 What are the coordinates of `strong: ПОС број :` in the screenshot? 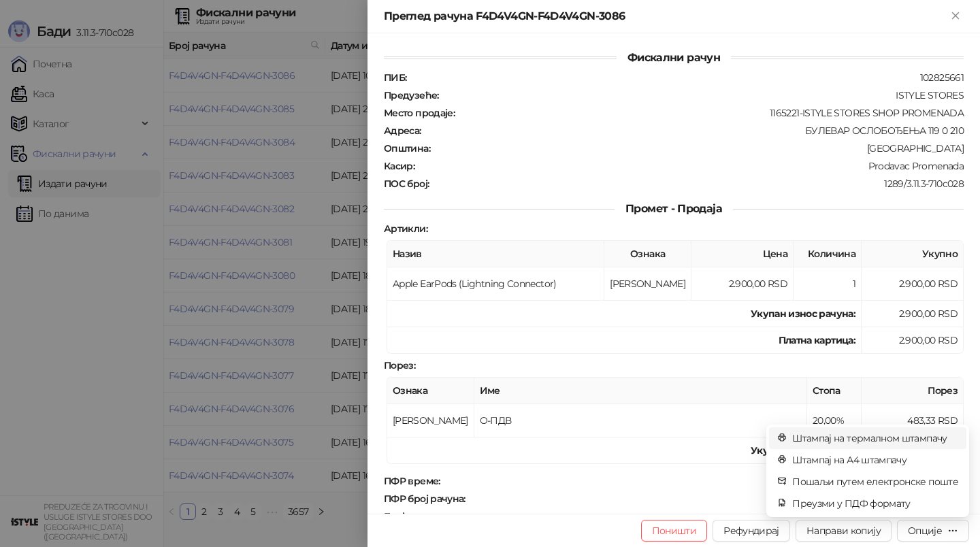 It's located at (406, 184).